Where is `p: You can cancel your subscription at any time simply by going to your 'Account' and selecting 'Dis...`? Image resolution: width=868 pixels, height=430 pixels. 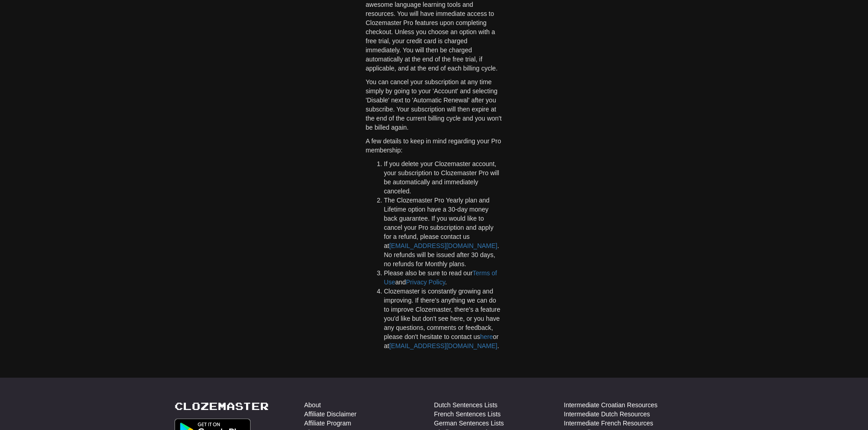
p: You can cancel your subscription at any time simply by going to your 'Account' and selecting 'Dis... is located at coordinates (434, 105).